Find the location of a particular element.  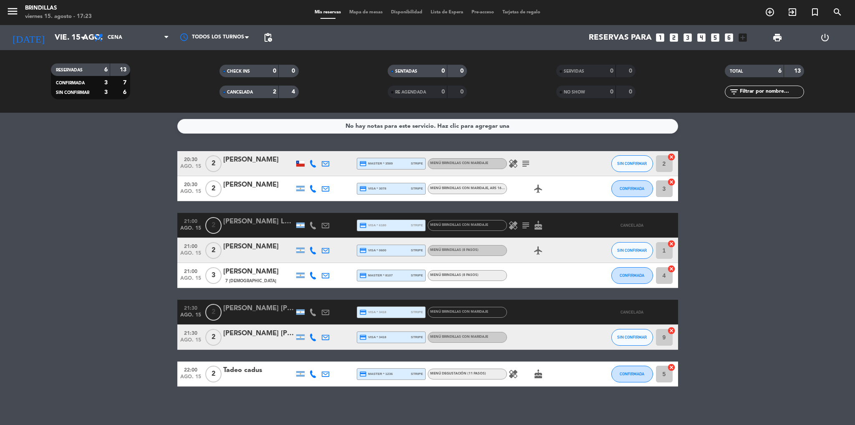

i: looks_5 is located at coordinates (715, 38).